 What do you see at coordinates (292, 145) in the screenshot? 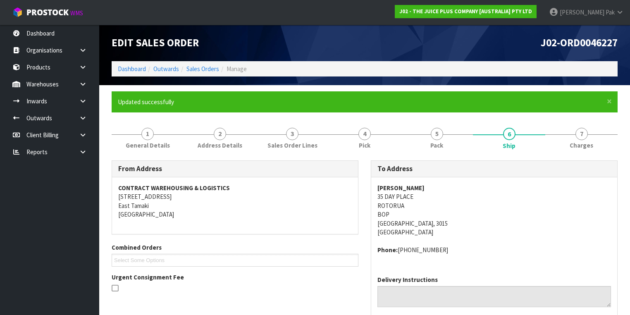
I see `span: Sales Order Lines` at bounding box center [292, 145].